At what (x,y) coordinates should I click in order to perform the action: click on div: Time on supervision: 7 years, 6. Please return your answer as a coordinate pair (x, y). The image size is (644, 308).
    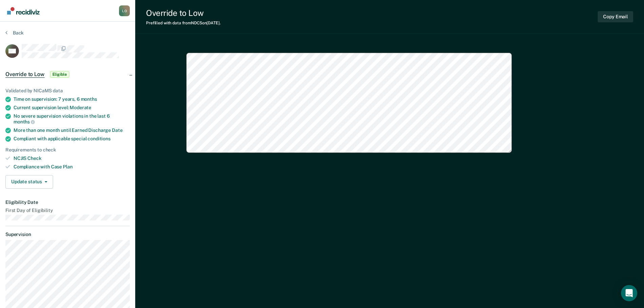
    Looking at the image, I should click on (72, 99).